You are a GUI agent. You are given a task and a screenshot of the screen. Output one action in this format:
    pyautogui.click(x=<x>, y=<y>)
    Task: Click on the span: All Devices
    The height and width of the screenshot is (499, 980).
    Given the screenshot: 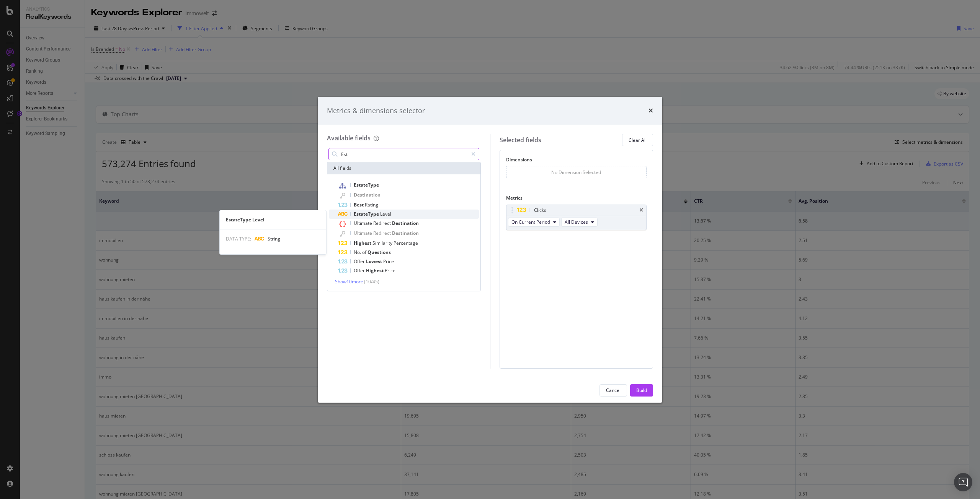 What is the action you would take?
    pyautogui.click(x=576, y=222)
    